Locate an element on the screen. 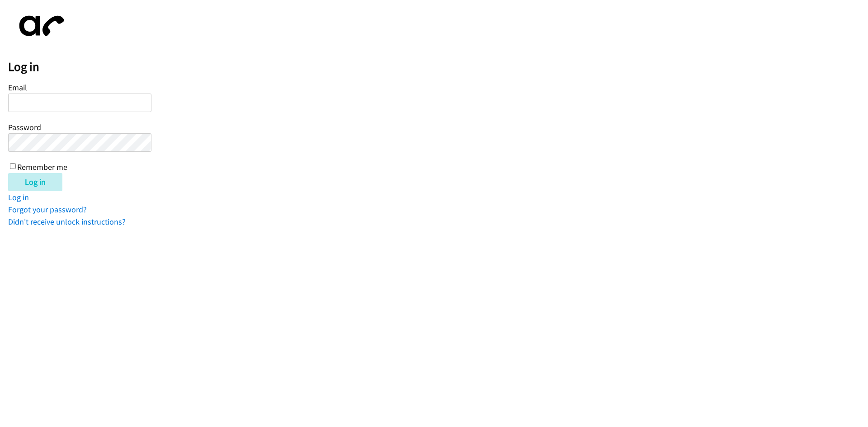 This screenshot has width=868, height=427. a: Forgot your password? is located at coordinates (48, 210).